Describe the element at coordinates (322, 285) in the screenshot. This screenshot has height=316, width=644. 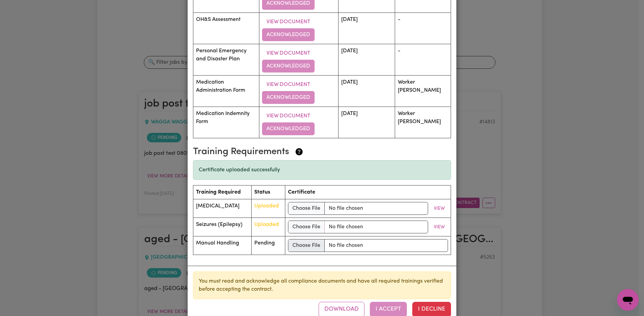
I see `div: You must read and acknowledge all compliance documents and have all required trainings verified b...` at that location.